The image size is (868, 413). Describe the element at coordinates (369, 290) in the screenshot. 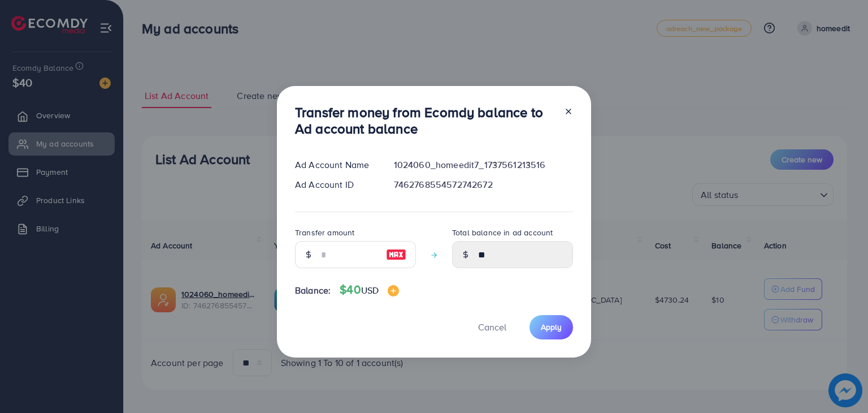

I see `h4: $40` at that location.